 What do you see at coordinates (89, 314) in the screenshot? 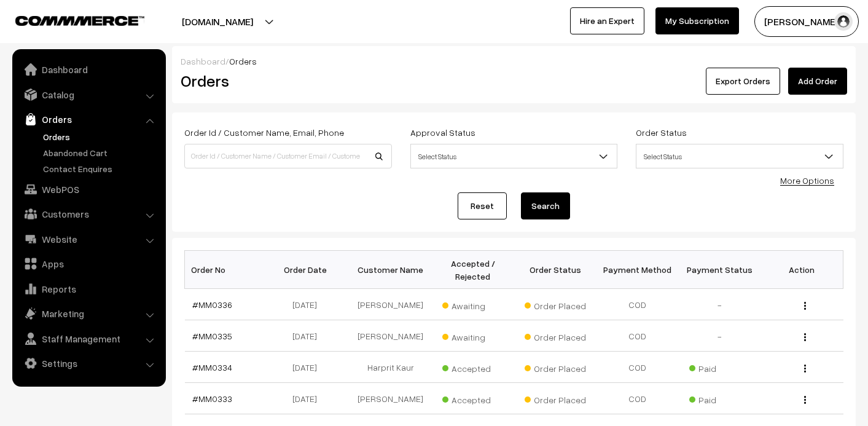
I see `a: Marketing` at bounding box center [89, 314].